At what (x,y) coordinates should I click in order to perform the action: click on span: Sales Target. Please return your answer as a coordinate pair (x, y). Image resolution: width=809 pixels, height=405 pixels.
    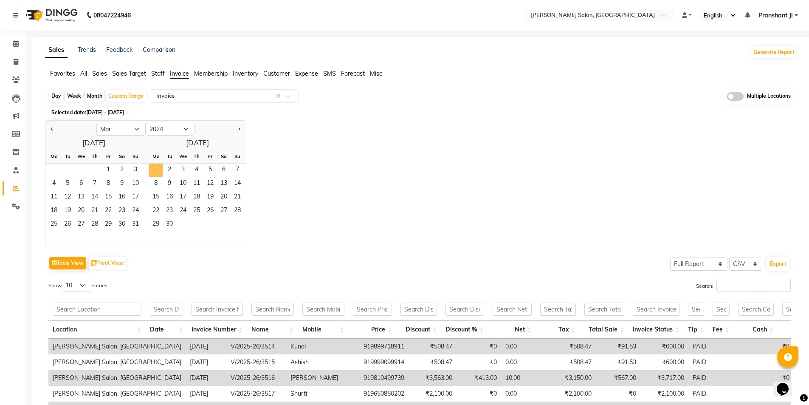
    Looking at the image, I should click on (129, 73).